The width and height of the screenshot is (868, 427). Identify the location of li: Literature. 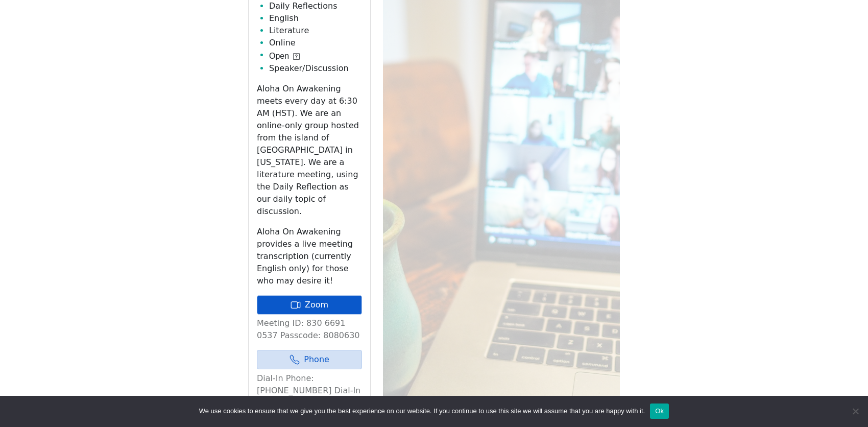
(316, 31).